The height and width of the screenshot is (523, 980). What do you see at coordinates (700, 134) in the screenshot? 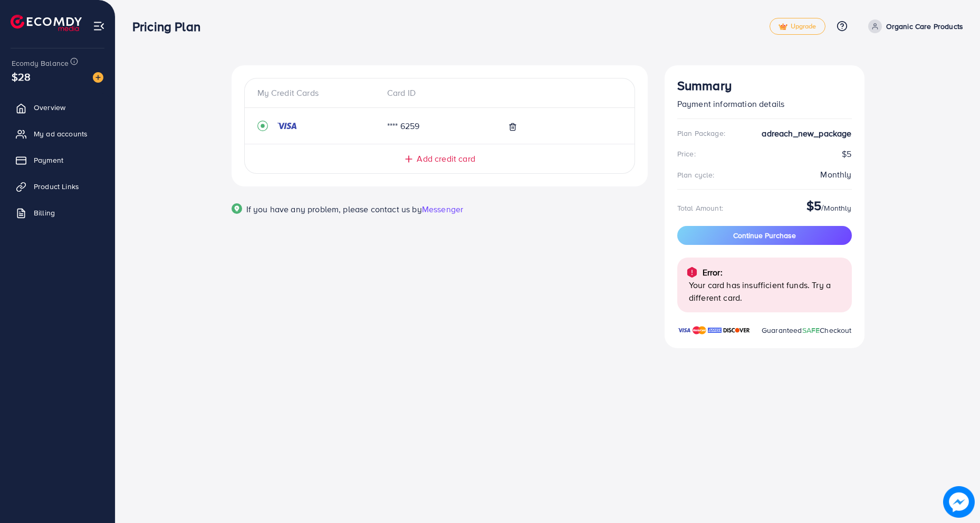
I see `div: Plan Package:` at bounding box center [700, 134].